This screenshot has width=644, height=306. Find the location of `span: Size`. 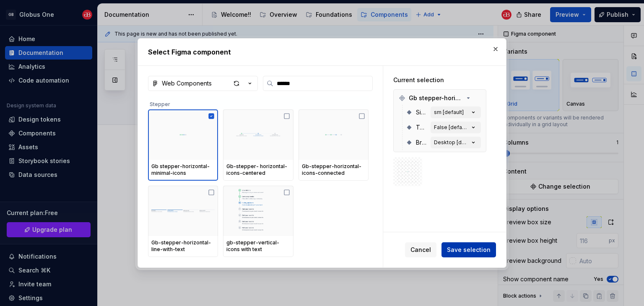

span: Size is located at coordinates (421, 112).